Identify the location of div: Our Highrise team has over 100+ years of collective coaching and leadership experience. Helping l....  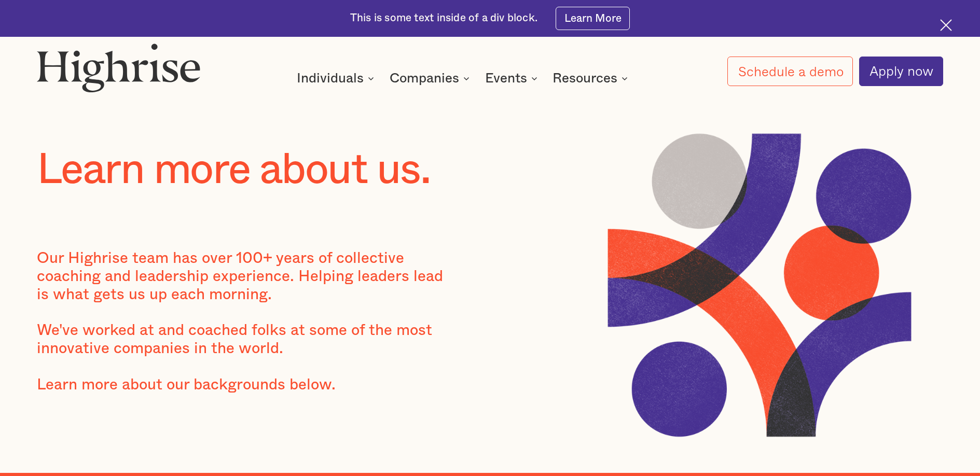
(245, 330).